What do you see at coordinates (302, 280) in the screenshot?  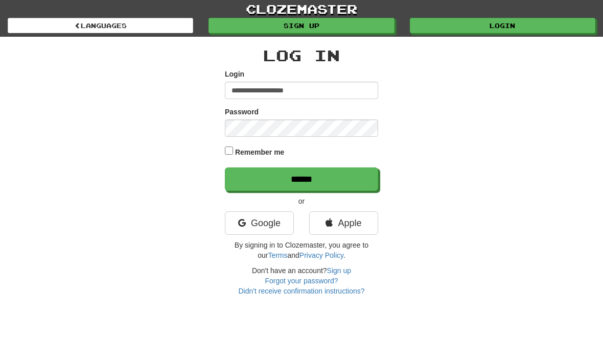 I see `div: Don't have an account?` at bounding box center [302, 280].